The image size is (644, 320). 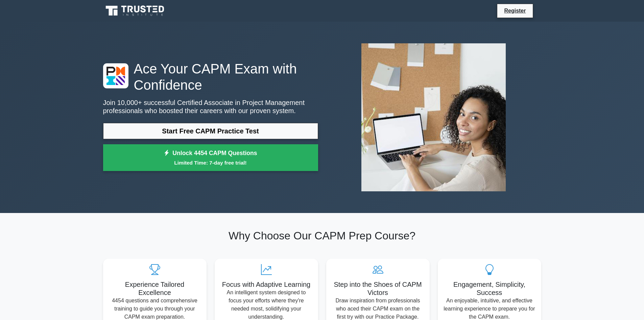 What do you see at coordinates (210, 77) in the screenshot?
I see `h1: Ace Your CAPM Exam with Confidence` at bounding box center [210, 77].